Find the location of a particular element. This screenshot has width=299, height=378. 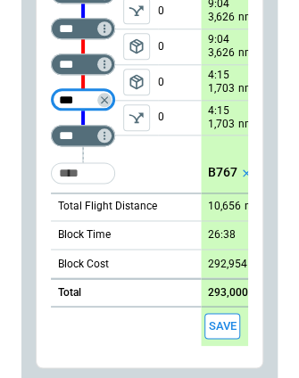

p: 293,000 USD is located at coordinates (239, 291).